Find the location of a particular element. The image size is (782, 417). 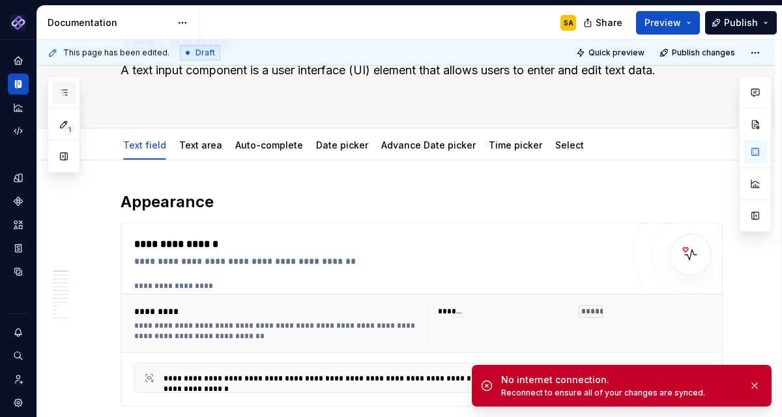

div: Auto-complete is located at coordinates (269, 145).